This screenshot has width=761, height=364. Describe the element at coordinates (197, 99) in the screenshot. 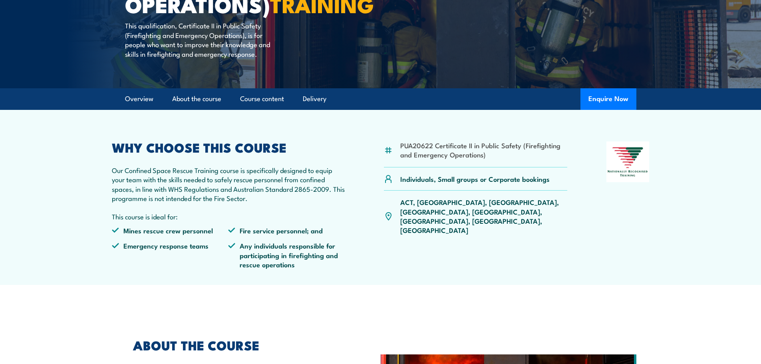

I see `a: About the course` at that location.